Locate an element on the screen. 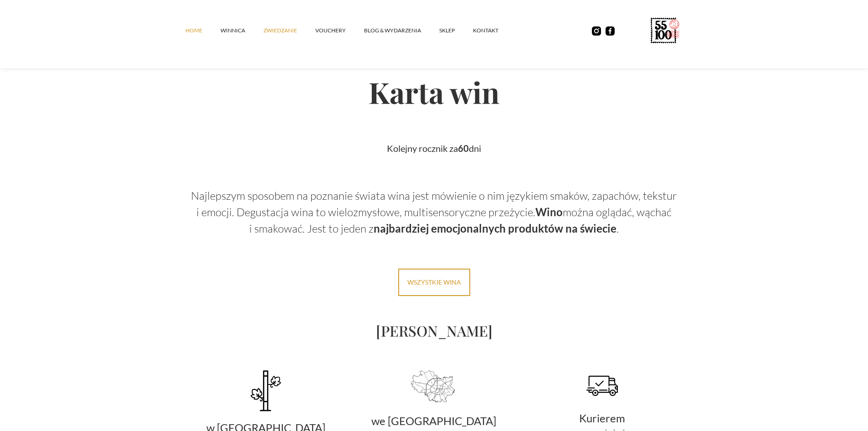 This screenshot has width=868, height=431. div: Kurierem is located at coordinates (602, 418).